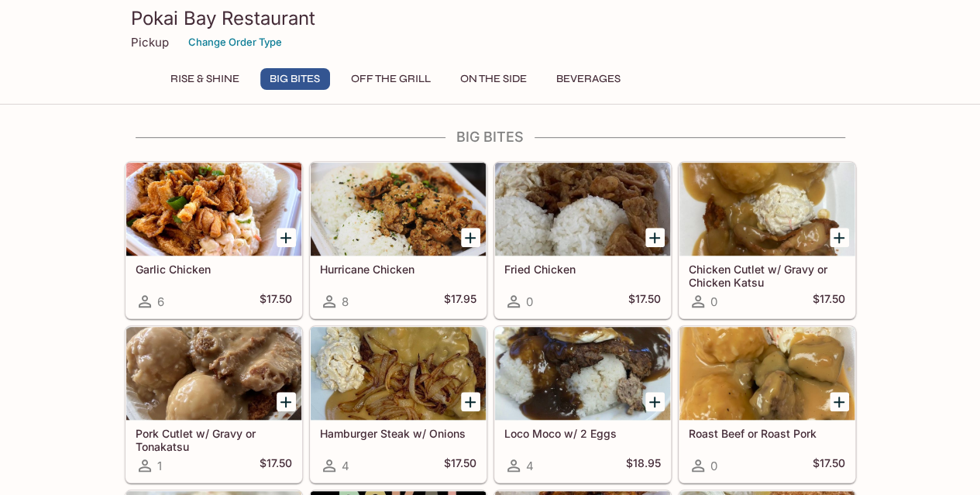  I want to click on h5: Roast Beef or Roast Pork, so click(768, 434).